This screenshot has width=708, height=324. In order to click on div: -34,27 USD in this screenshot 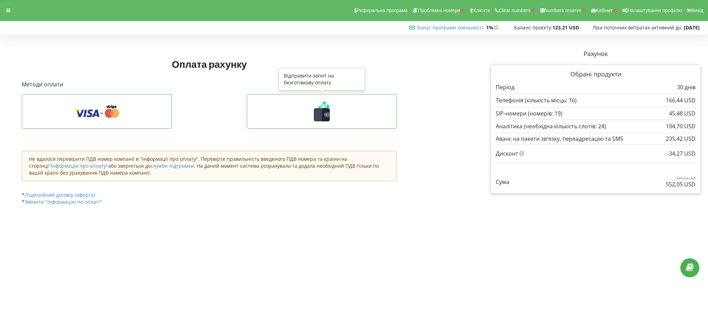, I will do `click(681, 153)`.